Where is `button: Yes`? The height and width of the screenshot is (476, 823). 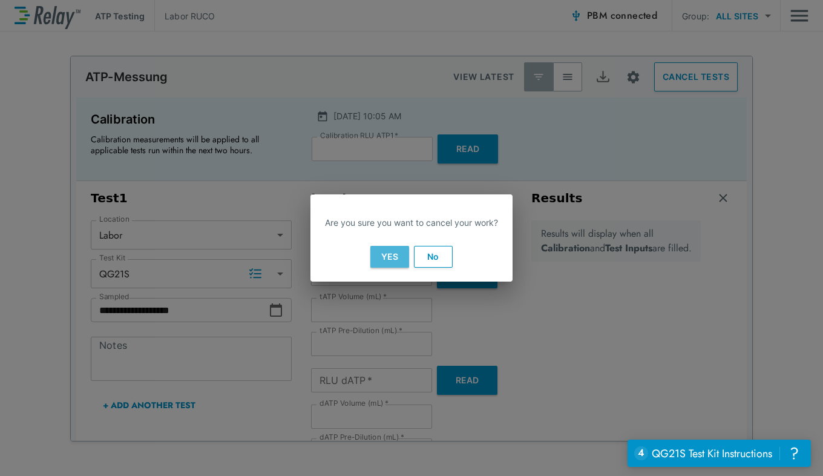 button: Yes is located at coordinates (390, 257).